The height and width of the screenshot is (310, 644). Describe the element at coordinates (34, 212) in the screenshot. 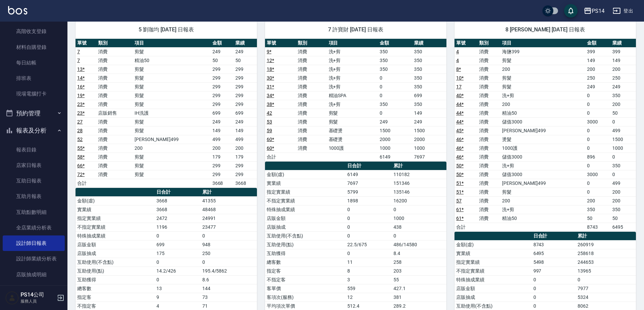

I see `a: 互助點數明細` at that location.